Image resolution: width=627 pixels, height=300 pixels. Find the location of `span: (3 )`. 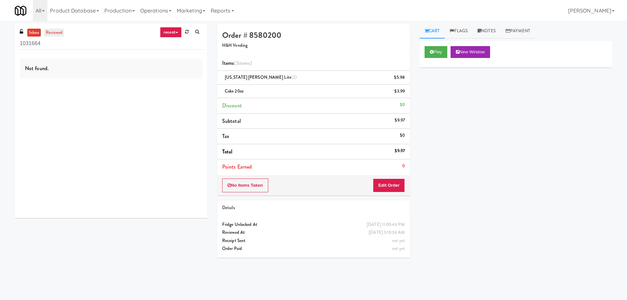

span: (3 ) is located at coordinates (243, 63).